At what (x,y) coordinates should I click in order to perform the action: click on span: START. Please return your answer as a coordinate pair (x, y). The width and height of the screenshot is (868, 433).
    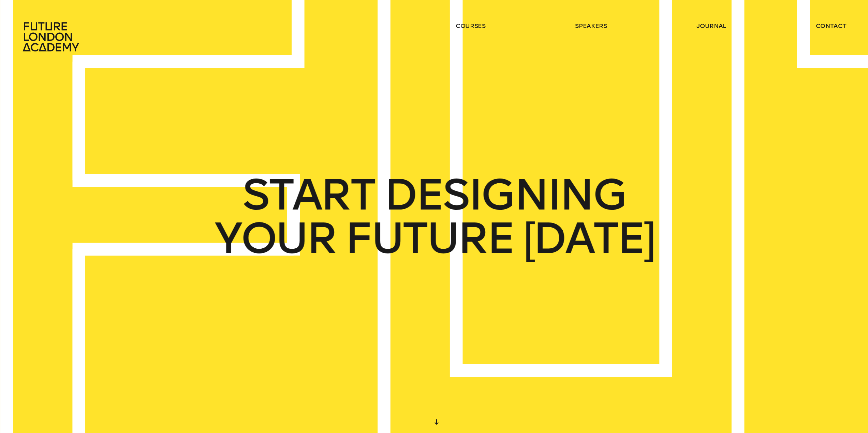
    Looking at the image, I should click on (308, 195).